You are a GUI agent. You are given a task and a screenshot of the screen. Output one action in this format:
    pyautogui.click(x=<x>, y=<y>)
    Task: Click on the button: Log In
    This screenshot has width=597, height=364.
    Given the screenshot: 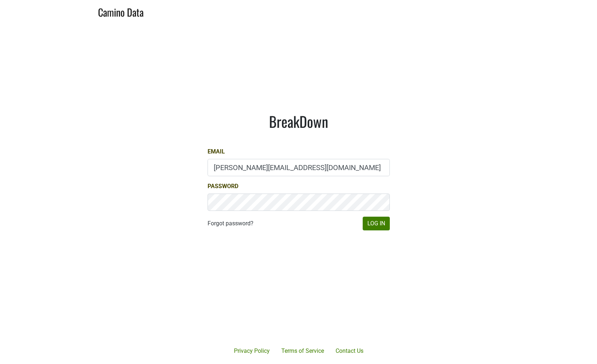 What is the action you would take?
    pyautogui.click(x=376, y=224)
    